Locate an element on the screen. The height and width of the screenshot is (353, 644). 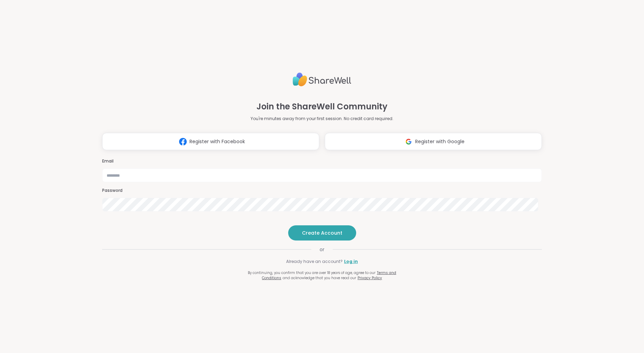
p: You're minutes away from your first session. No credit card required. is located at coordinates (322, 118).